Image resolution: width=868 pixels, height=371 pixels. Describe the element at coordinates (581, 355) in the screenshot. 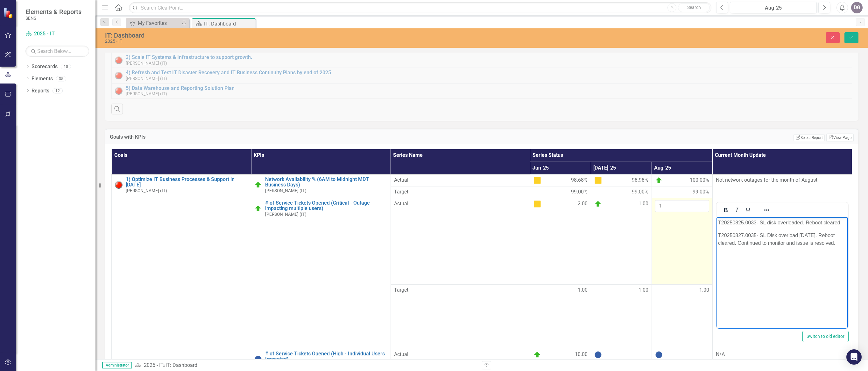

I see `span: 10.00` at that location.